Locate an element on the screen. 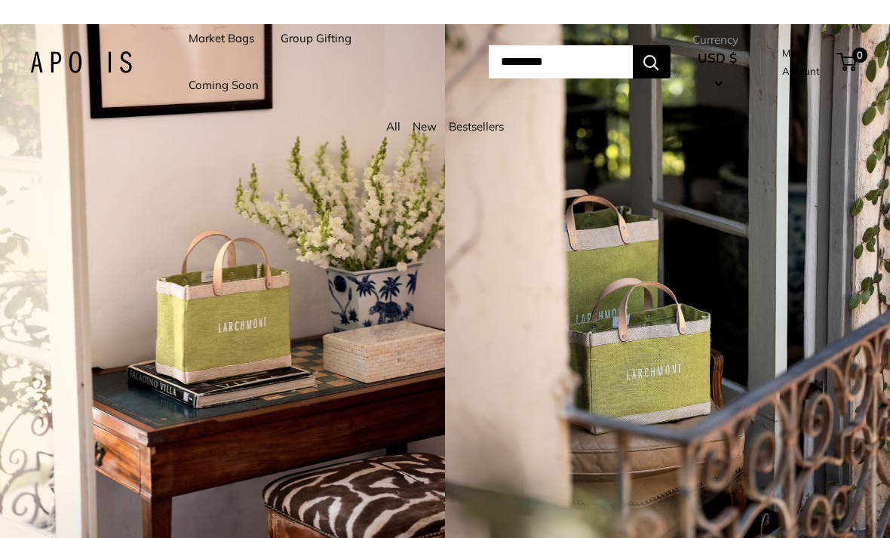 This screenshot has height=538, width=890. a: Coming Soon is located at coordinates (223, 85).